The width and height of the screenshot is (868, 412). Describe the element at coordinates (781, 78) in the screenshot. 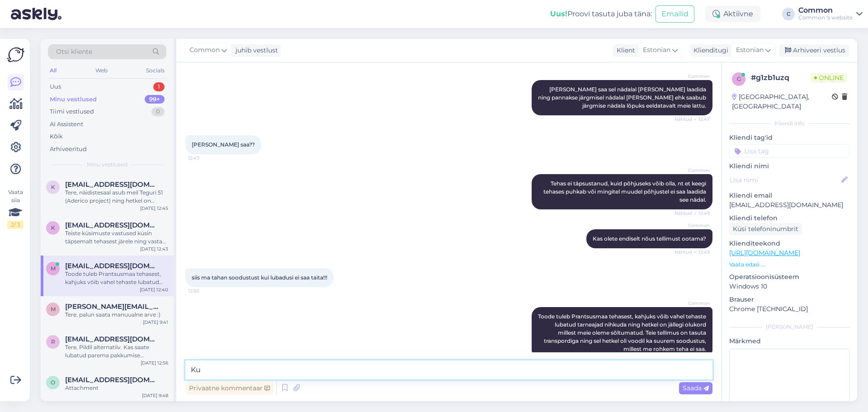

I see `div: # g1zb1uzq` at that location.